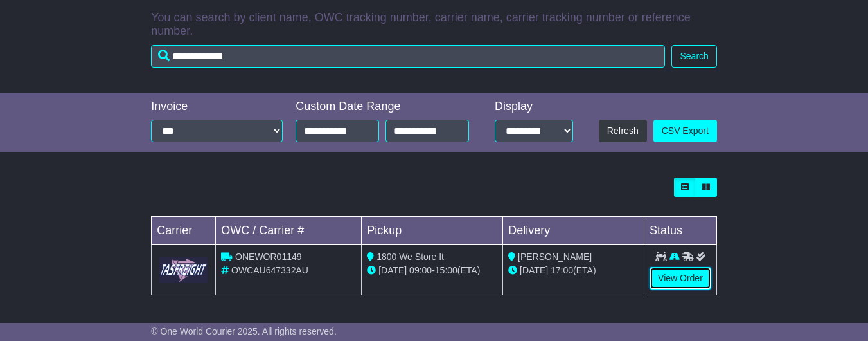  What do you see at coordinates (410, 257) in the screenshot?
I see `span: 1800 We Store It` at bounding box center [410, 257].